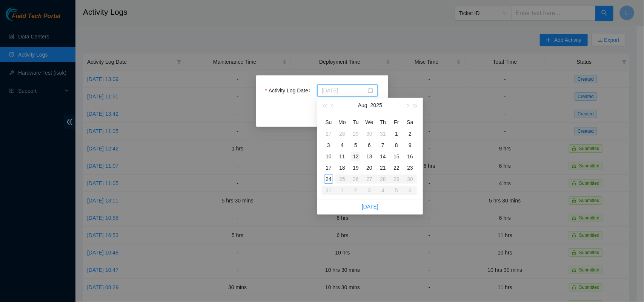 This screenshot has height=302, width=644. Describe the element at coordinates (329, 179) in the screenshot. I see `div: 24` at that location.